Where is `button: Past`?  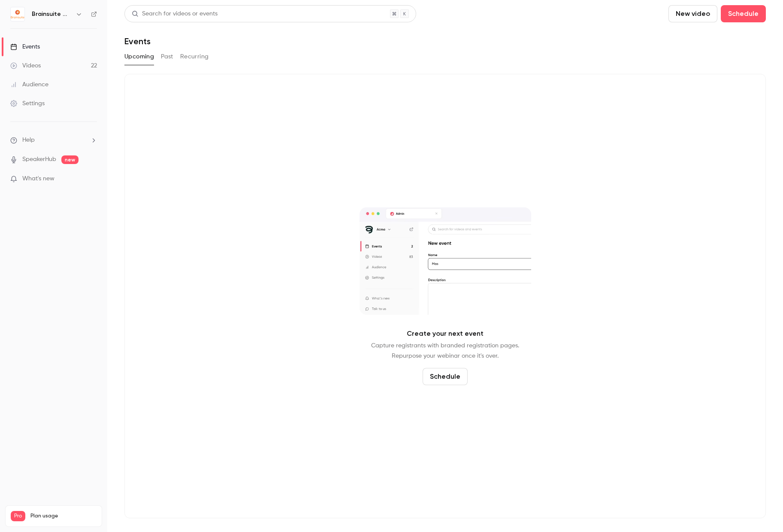
button: Past is located at coordinates (167, 57).